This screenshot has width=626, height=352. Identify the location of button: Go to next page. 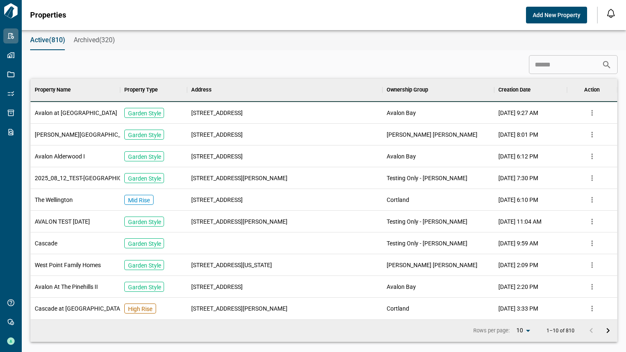
(608, 331).